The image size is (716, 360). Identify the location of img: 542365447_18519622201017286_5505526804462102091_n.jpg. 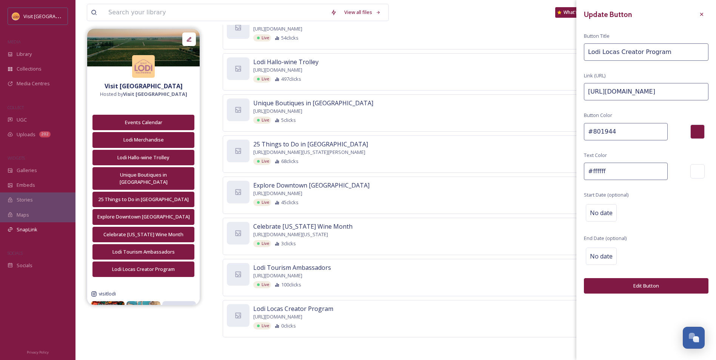
(108, 318).